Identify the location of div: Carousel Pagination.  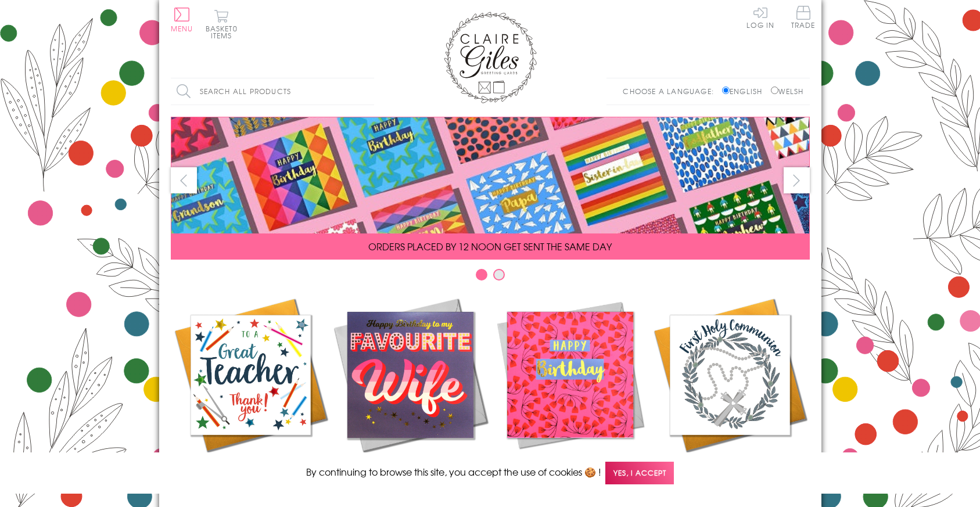
(490, 277).